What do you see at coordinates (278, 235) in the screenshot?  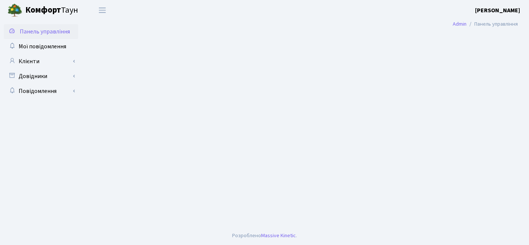 I see `a: Massive Kinetic` at bounding box center [278, 235].